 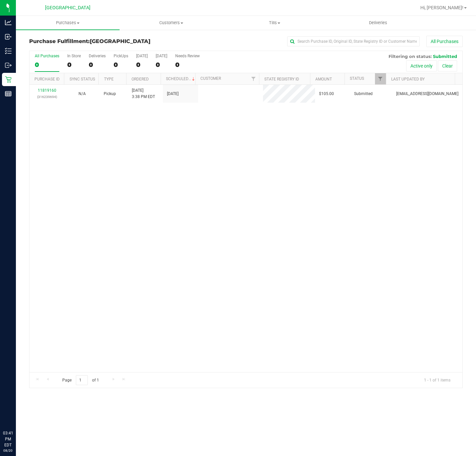 What do you see at coordinates (8, 450) in the screenshot?
I see `p: 08/20` at bounding box center [8, 450].